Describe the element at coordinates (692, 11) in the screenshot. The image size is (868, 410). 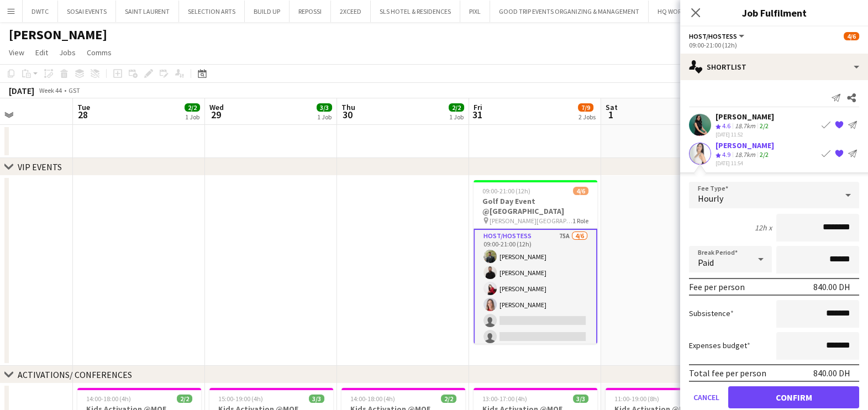
I see `button: HQ WORLDWIDE SHOWS` at that location.